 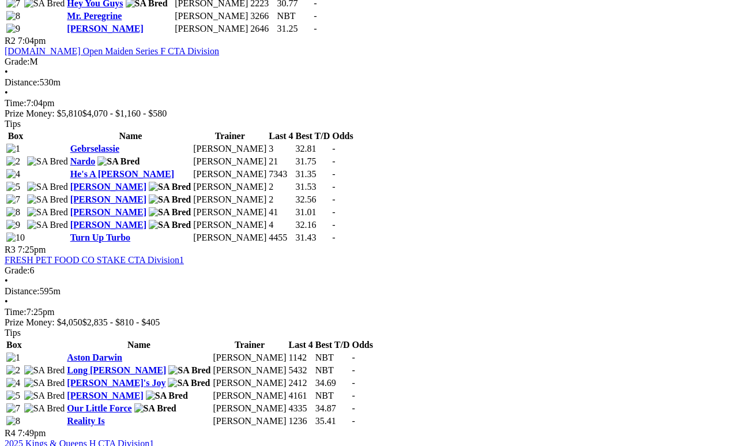 I want to click on td: 31.53, so click(x=313, y=187).